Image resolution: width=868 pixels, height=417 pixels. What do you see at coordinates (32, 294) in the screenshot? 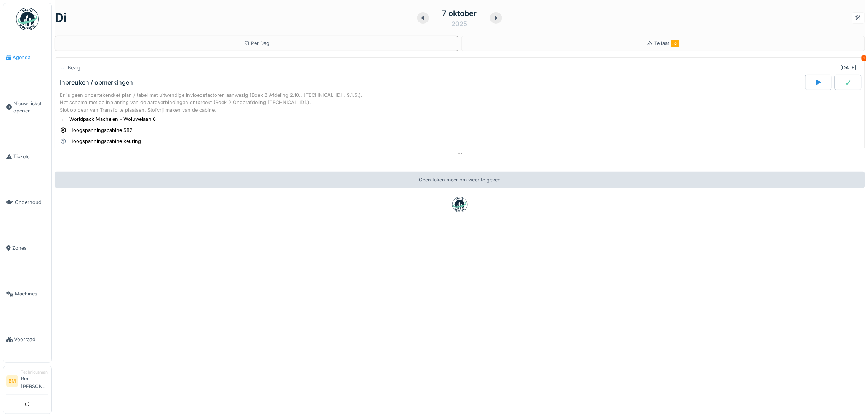
I see `span: Machines` at bounding box center [32, 294].